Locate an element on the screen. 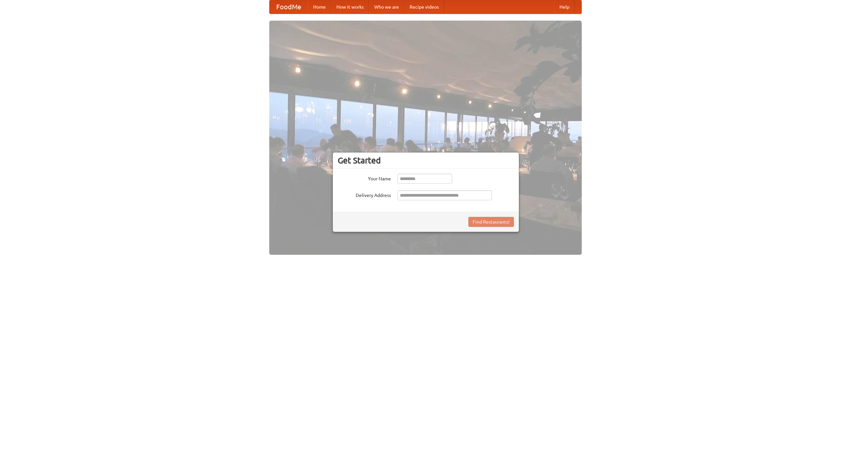 Image resolution: width=851 pixels, height=470 pixels. label: Delivery Address is located at coordinates (364, 194).